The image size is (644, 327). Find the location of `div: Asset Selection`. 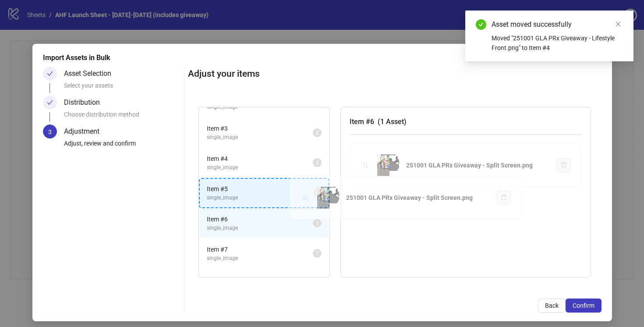

div: Asset Selection is located at coordinates (91, 74).